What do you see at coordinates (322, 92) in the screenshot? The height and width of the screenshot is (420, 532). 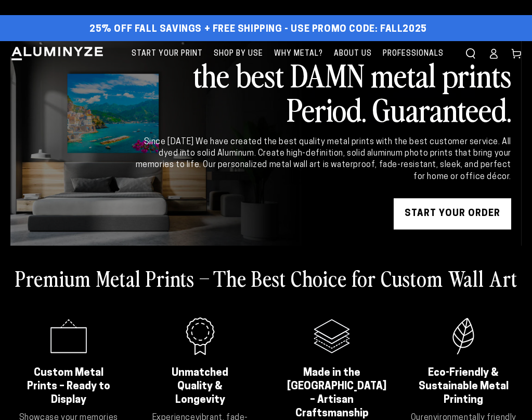 I see `h2: the best DAMN metal prints Period. Guaranteed.` at bounding box center [322, 92].